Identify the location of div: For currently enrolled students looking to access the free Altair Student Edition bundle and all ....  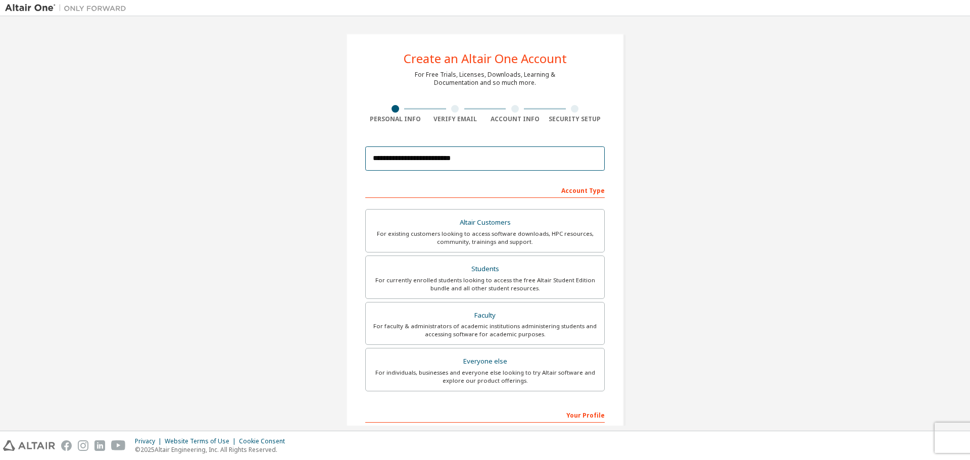
(485, 284).